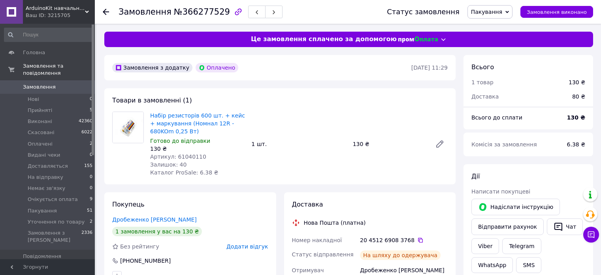 This screenshot has height=275, width=601. I want to click on button: Замовлення виконано, so click(557, 12).